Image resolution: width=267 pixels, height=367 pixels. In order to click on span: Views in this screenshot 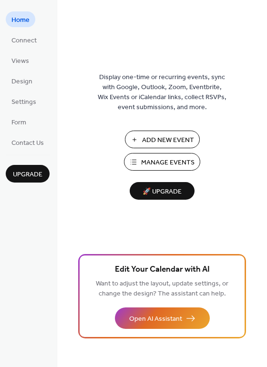, I will do `click(20, 61)`.